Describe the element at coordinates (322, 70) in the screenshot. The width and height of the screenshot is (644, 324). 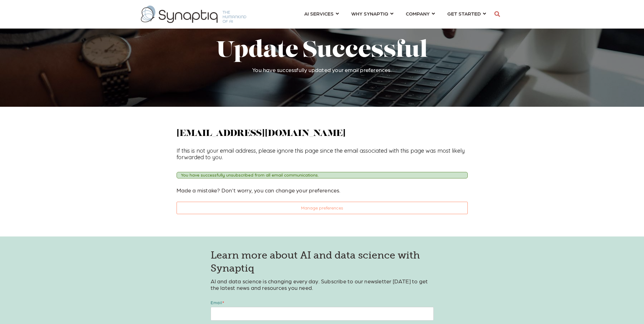
I see `p: You have successfully updated your email preferences.` at that location.